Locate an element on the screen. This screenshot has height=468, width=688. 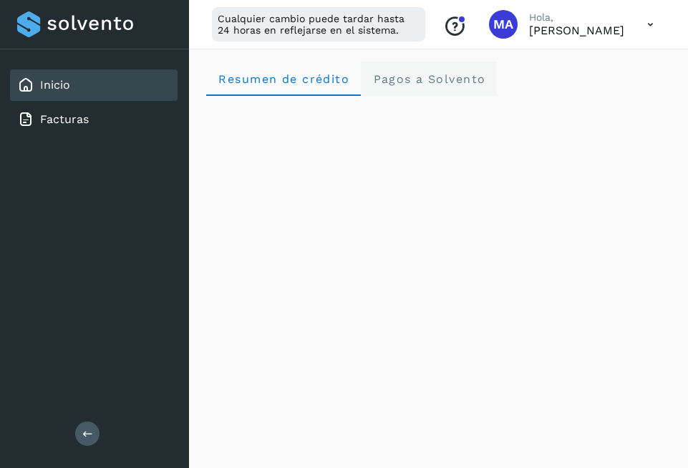
div: Cualquier cambio puede tardar hasta 24 horas en reflejarse en el sistema. is located at coordinates (319, 24).